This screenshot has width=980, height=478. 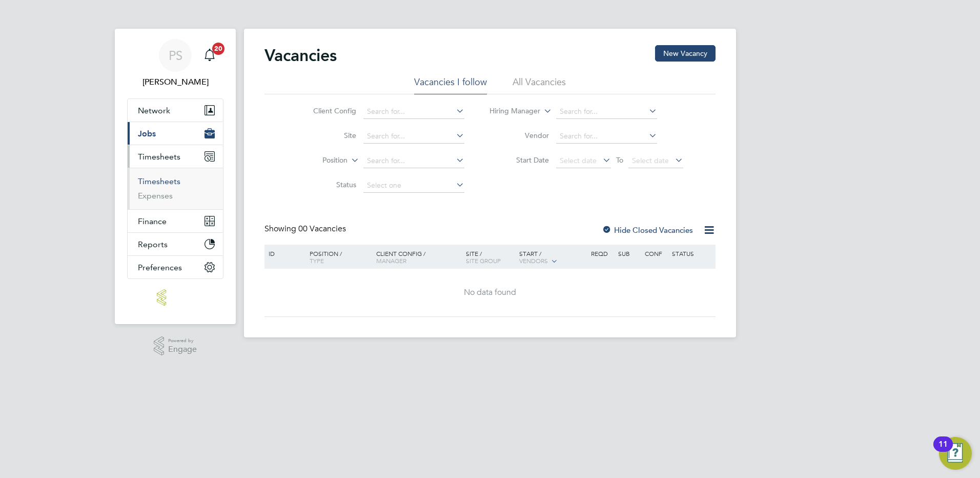 What do you see at coordinates (183, 349) in the screenshot?
I see `span: Engage` at bounding box center [183, 349].